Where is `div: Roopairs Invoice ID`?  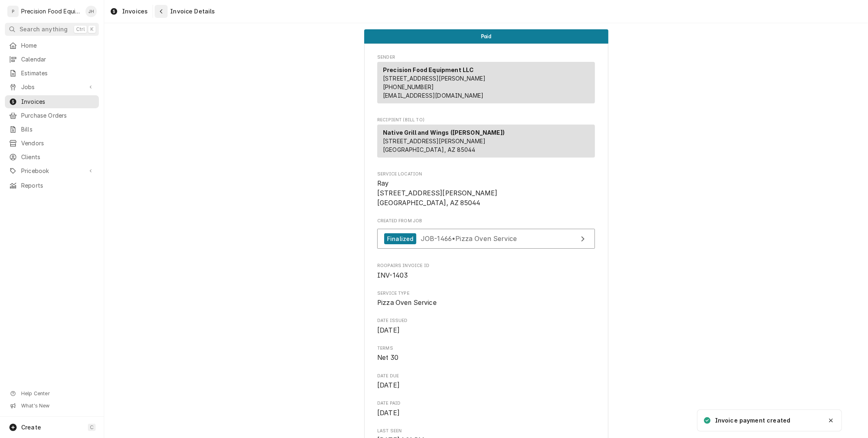
div: Roopairs Invoice ID is located at coordinates (486, 271).